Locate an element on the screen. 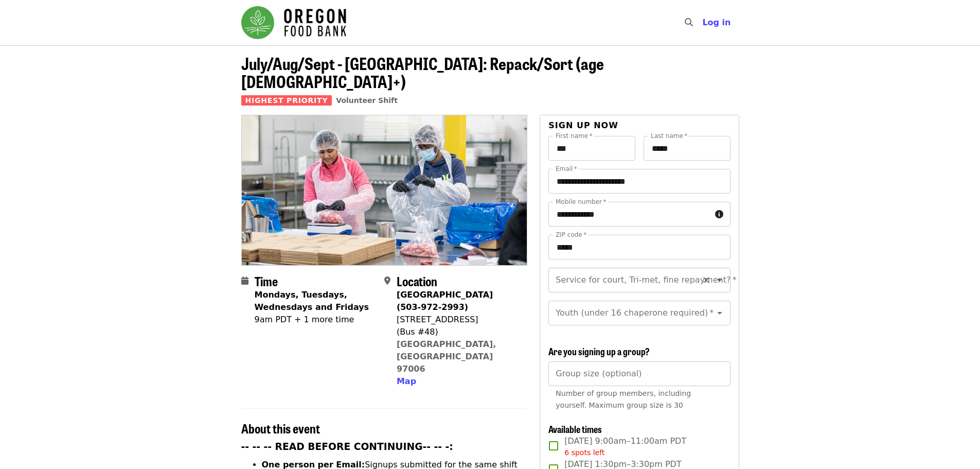 Image resolution: width=980 pixels, height=469 pixels. span: Log in is located at coordinates (717, 22).